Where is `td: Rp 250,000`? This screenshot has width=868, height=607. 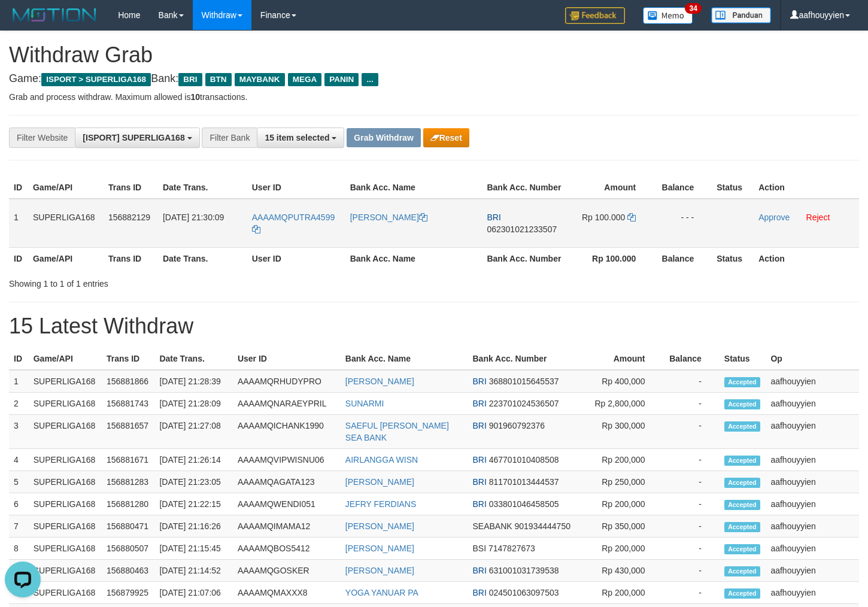
td: Rp 250,000 is located at coordinates (623, 482).